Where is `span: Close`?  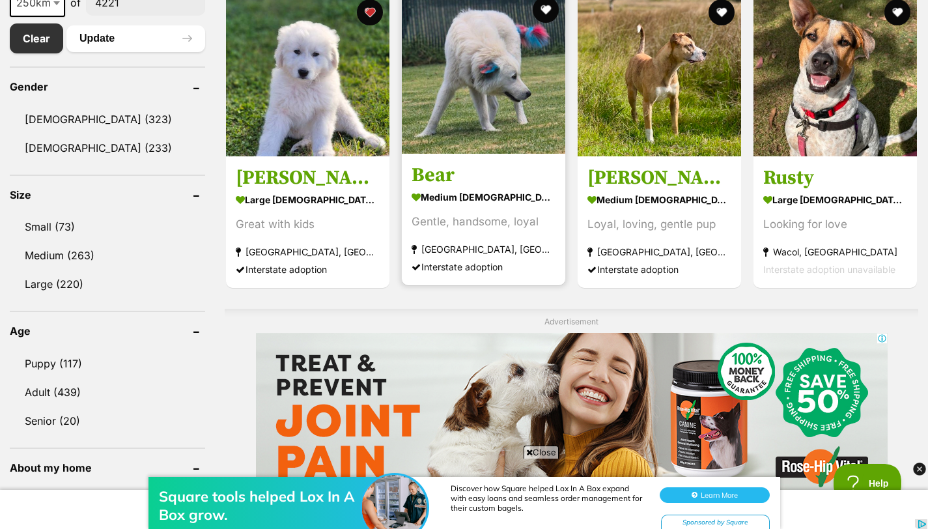
span: Close is located at coordinates (541, 452).